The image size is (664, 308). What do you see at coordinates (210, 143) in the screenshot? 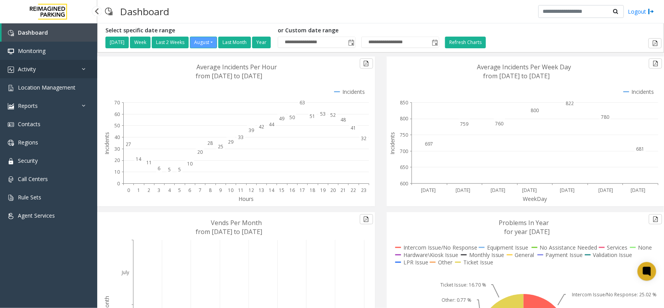
I see `text: 28` at bounding box center [210, 143].